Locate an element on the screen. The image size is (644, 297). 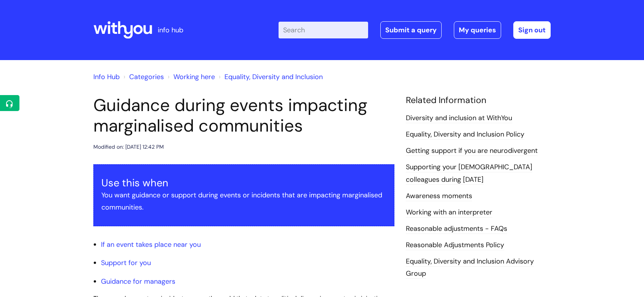
li: Working here is located at coordinates (190, 77).